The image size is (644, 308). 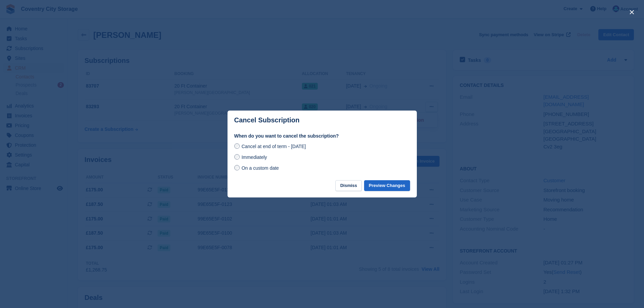 What do you see at coordinates (237, 157) in the screenshot?
I see `input: Immediately` at bounding box center [237, 157].